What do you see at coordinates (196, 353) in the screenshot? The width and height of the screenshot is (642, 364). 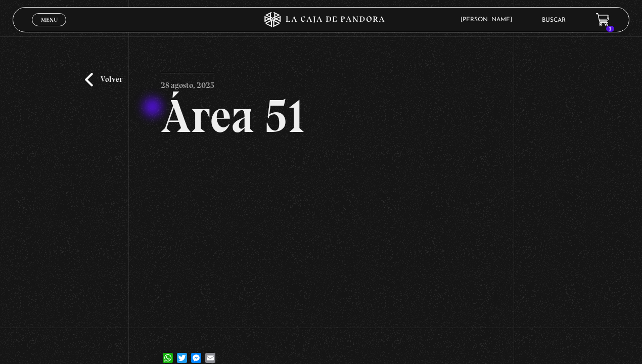 I see `a: Messenger` at bounding box center [196, 353].